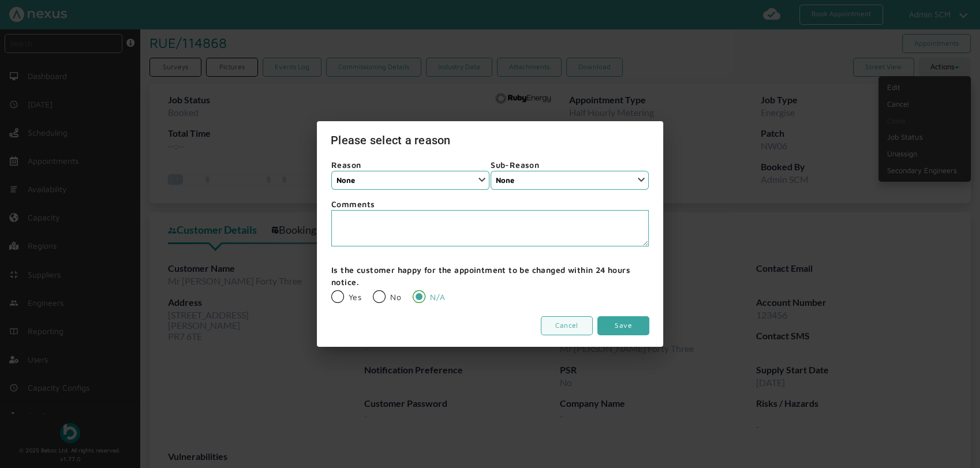 The height and width of the screenshot is (468, 980). Describe the element at coordinates (569, 165) in the screenshot. I see `label: Sub-Reason` at that location.